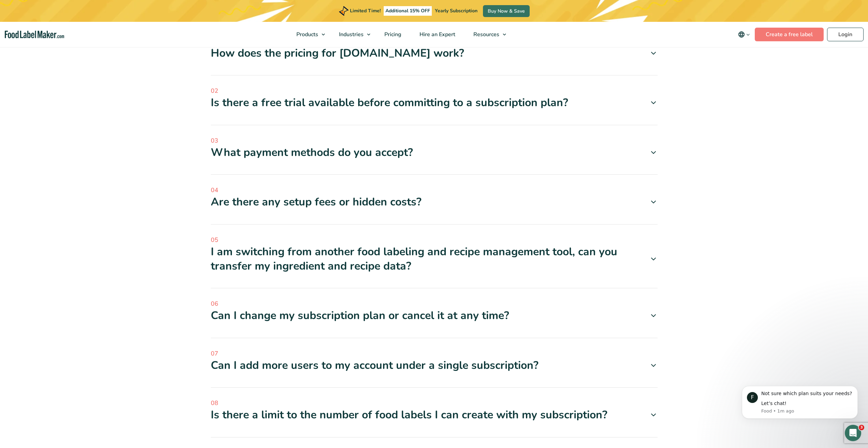 This screenshot has height=448, width=868. Describe the element at coordinates (434, 360) in the screenshot. I see `a: 07 Can I add more users to my account under a single subscription?` at that location.